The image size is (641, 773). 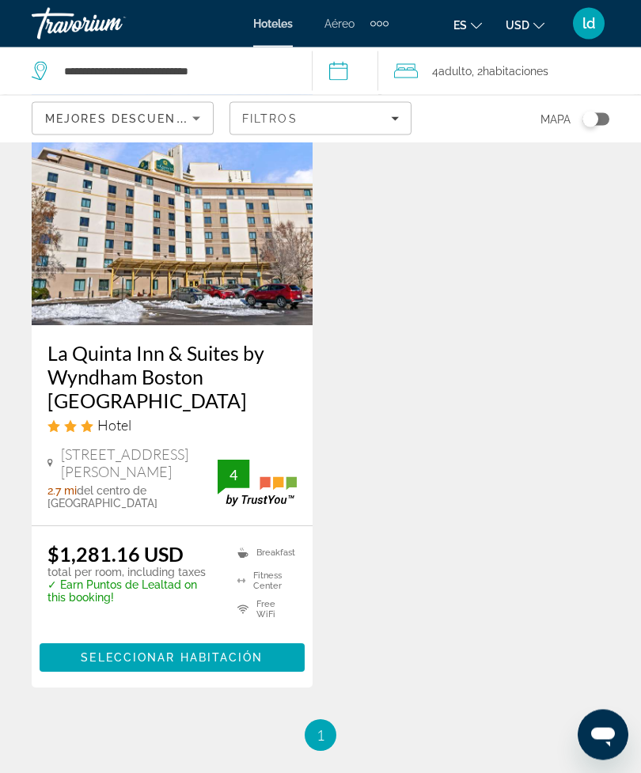 What do you see at coordinates (452, 71) in the screenshot?
I see `span: 4` at bounding box center [452, 71].